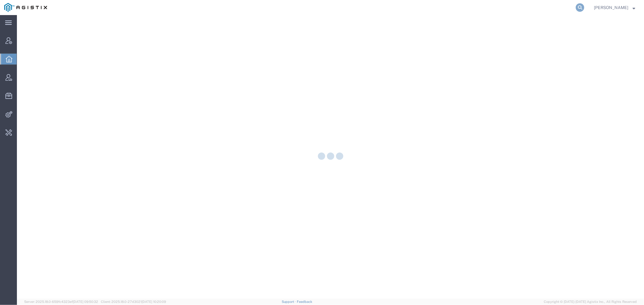 The image size is (644, 305). What do you see at coordinates (304, 302) in the screenshot?
I see `a: Feedback` at bounding box center [304, 302].